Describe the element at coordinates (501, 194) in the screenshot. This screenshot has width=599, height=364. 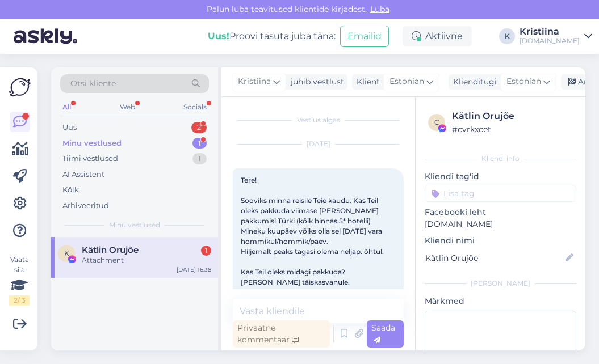
I see `input: Lisa tag` at that location.